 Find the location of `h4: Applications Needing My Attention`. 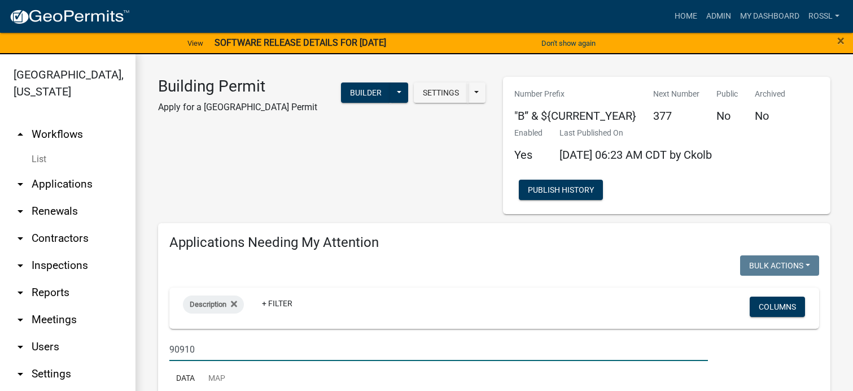

h4: Applications Needing My Attention is located at coordinates (494, 242).